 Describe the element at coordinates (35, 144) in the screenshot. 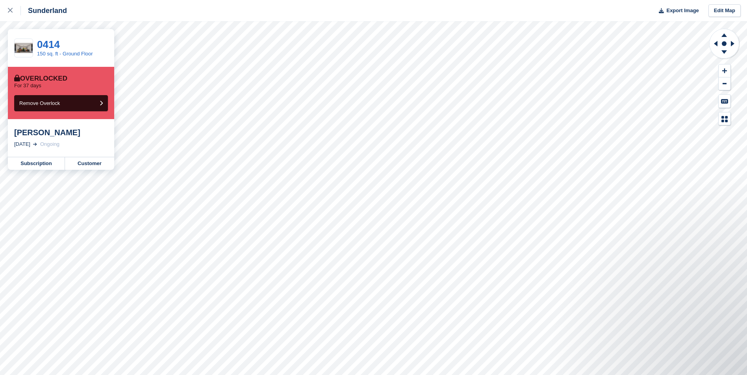

I see `img: arrow-right-light-icn-cde0832a797a2874e46488d9cf13f60e5c3a73dbe684e267c42b8395dfbc2abf.svg` at that location.